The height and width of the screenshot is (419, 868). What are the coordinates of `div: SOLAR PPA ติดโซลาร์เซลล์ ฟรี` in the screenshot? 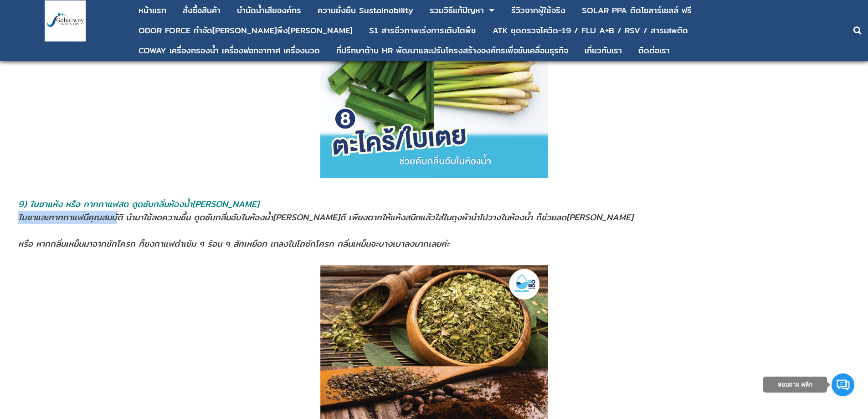 It's located at (636, 10).